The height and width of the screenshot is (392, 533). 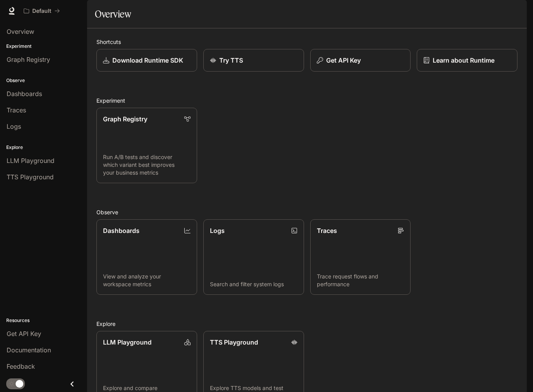 I want to click on p: TTS Playground, so click(x=234, y=342).